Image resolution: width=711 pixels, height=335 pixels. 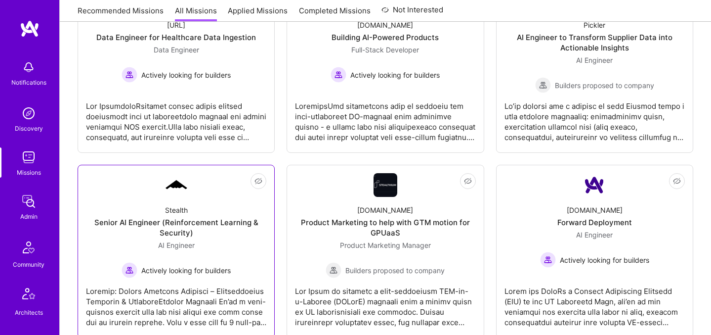 What do you see at coordinates (29, 82) in the screenshot?
I see `div: Notifications` at bounding box center [29, 82].